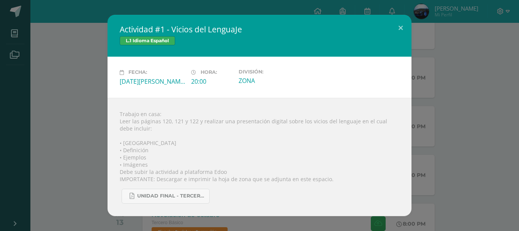  Describe the element at coordinates (148, 41) in the screenshot. I see `span: L.1 Idioma Español` at that location.